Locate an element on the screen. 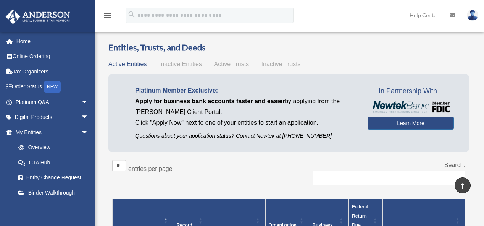  p: Click "Apply Now" next to one of your entities to start an application. is located at coordinates (246, 123).